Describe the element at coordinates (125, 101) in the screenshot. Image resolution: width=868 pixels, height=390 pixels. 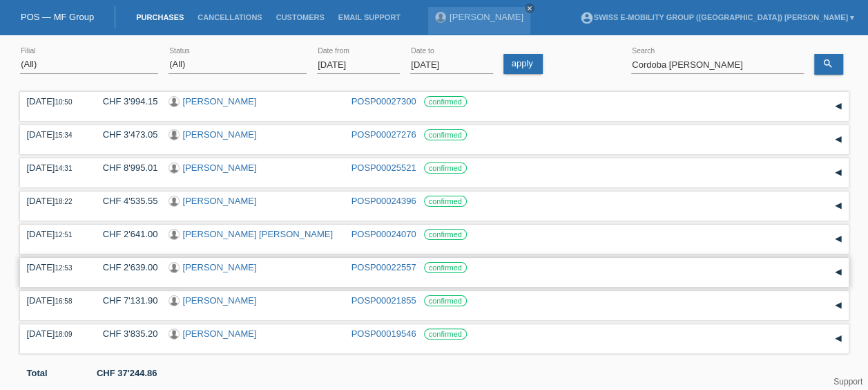
I see `div: CHF 3'994.15` at that location.